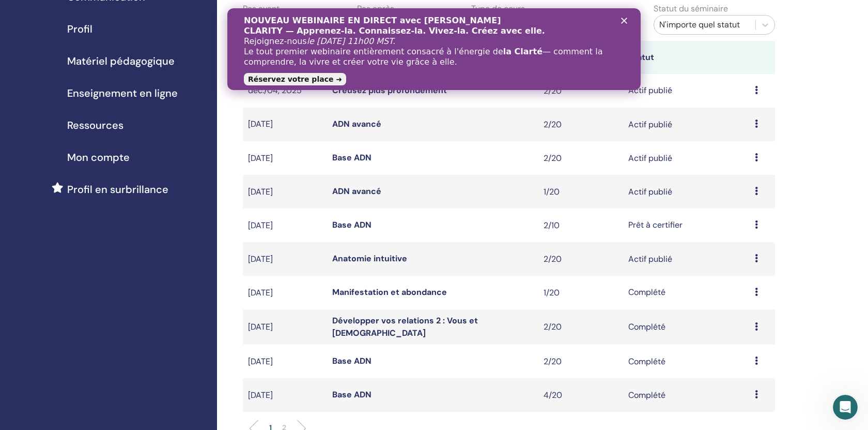 The image size is (868, 430). Describe the element at coordinates (356, 191) in the screenshot. I see `font: ADN avancé` at that location.